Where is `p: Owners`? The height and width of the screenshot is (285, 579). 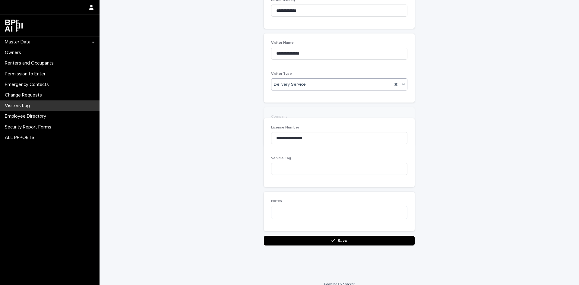 p: Owners is located at coordinates (14, 52).